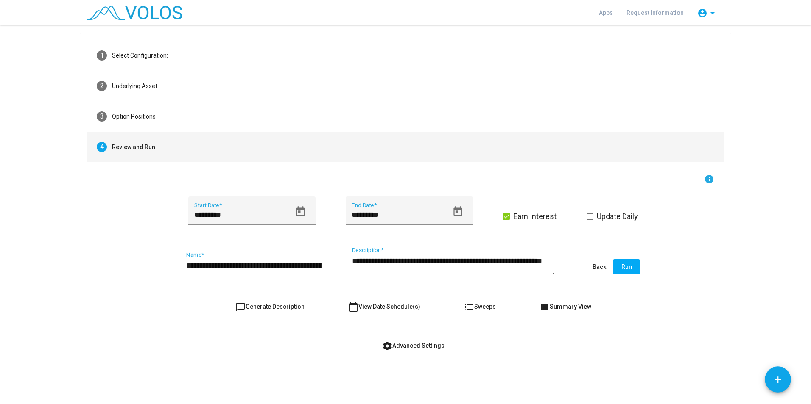  What do you see at coordinates (134, 86) in the screenshot?
I see `div: Underlying Asset` at bounding box center [134, 86].